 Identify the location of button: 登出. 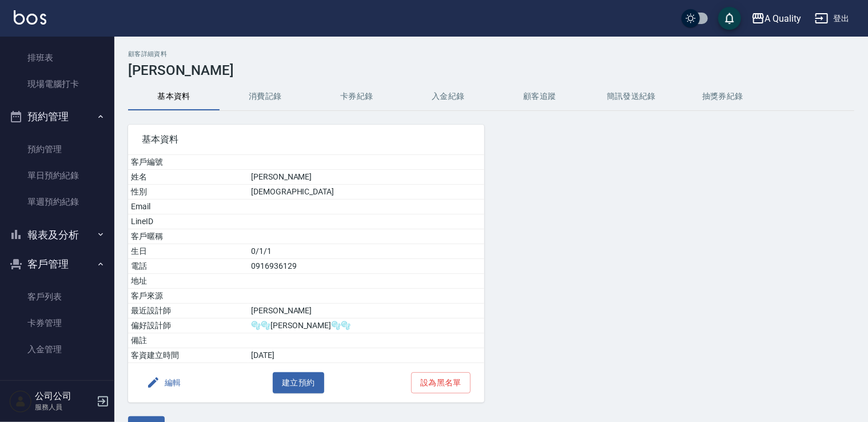
(832, 19).